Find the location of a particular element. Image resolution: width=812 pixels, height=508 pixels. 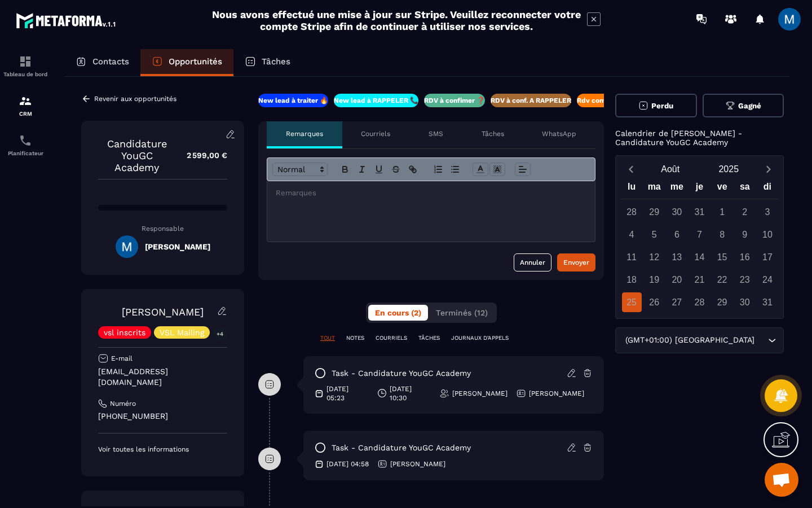

div: Search for option is located at coordinates (700, 340).